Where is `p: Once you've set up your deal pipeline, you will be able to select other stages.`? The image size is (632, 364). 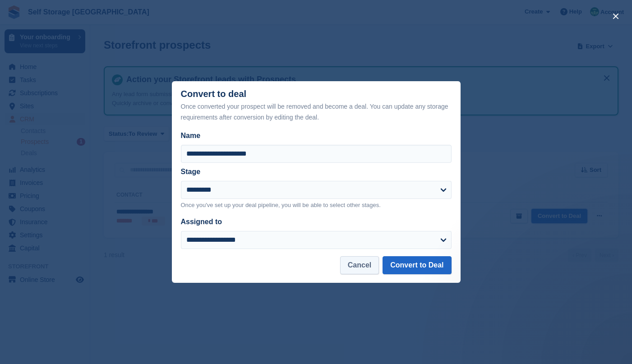
p: Once you've set up your deal pipeline, you will be able to select other stages. is located at coordinates (316, 205).